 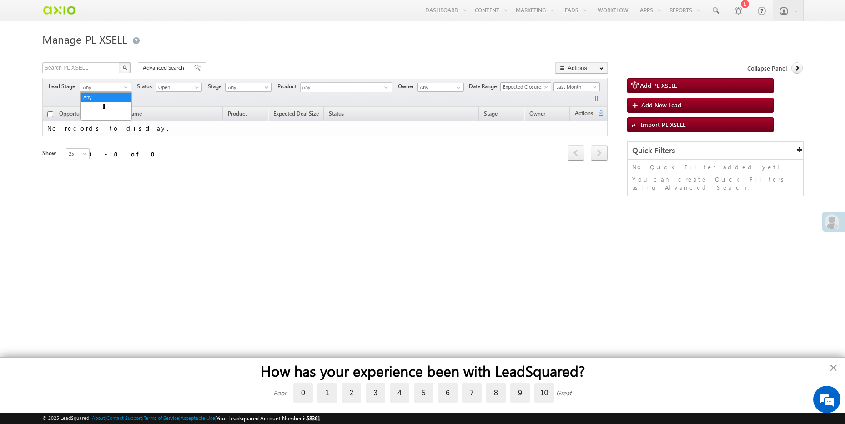 I want to click on span: next, so click(x=599, y=153).